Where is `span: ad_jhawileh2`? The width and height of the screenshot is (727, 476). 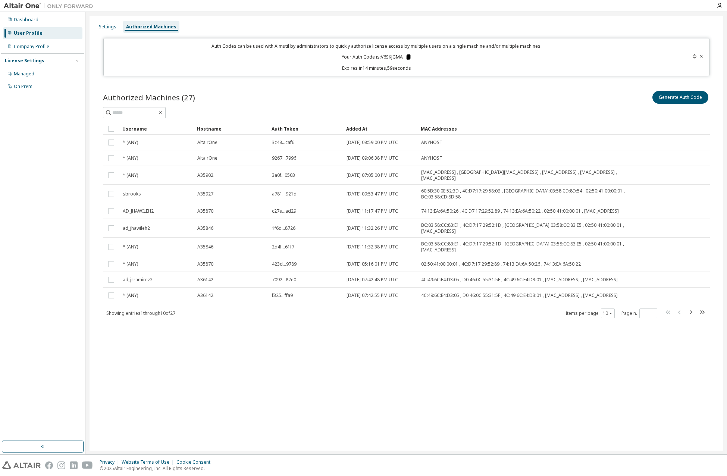
span: ad_jhawileh2 is located at coordinates (136, 228).